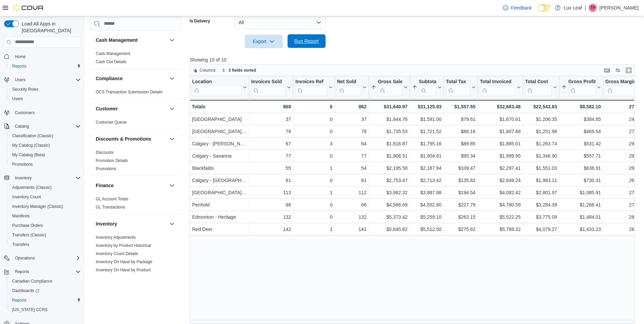 The image size is (644, 324). What do you see at coordinates (104, 153) in the screenshot?
I see `span: Discounts` at bounding box center [104, 153].